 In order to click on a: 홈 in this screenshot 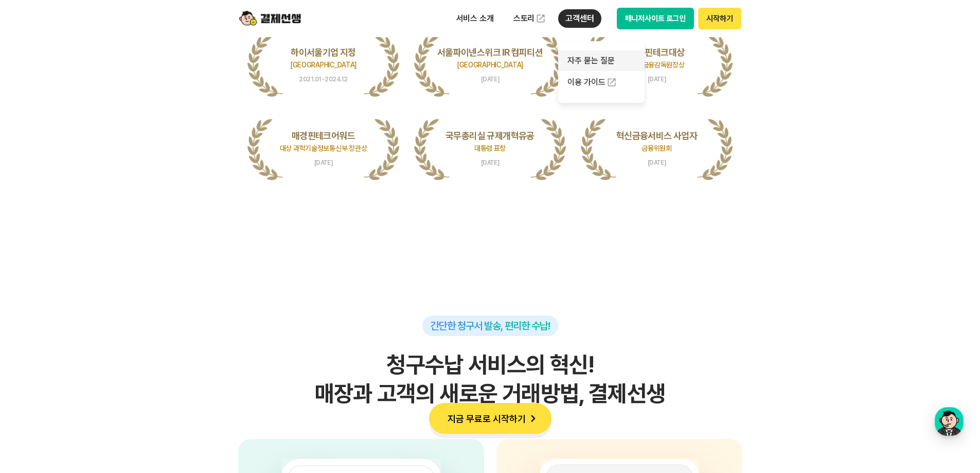, I will do `click(36, 339)`.